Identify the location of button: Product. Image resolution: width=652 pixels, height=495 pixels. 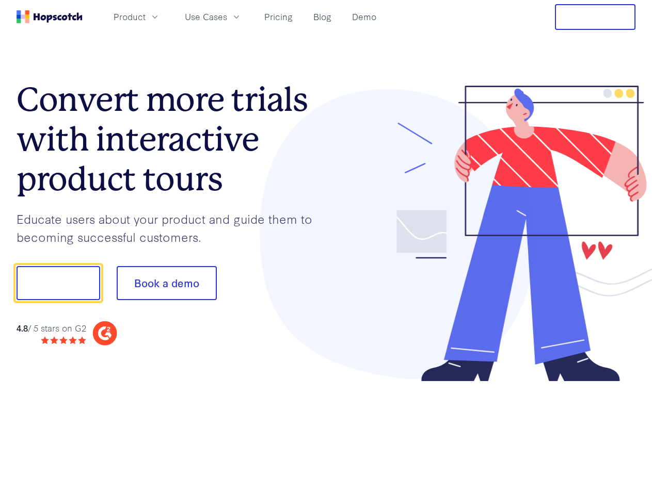
(137, 17).